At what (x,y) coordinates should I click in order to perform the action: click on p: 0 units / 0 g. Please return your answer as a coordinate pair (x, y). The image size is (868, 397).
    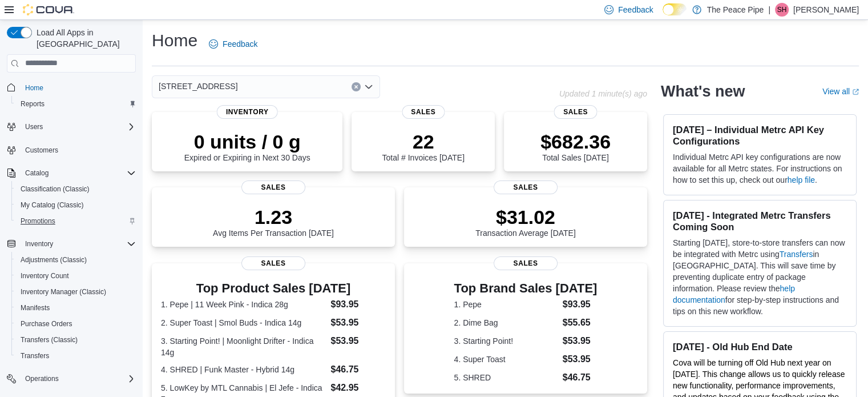
    Looking at the image, I should click on (247, 141).